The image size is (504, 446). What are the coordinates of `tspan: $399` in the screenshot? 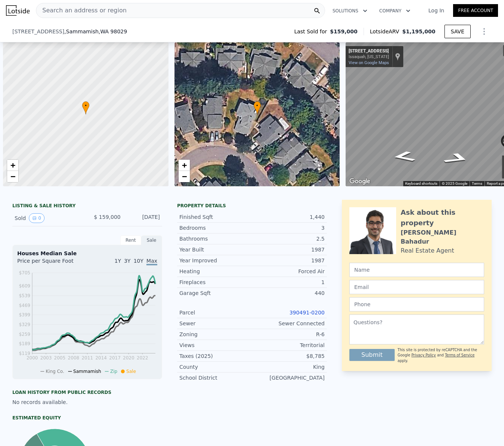 It's located at (24, 315).